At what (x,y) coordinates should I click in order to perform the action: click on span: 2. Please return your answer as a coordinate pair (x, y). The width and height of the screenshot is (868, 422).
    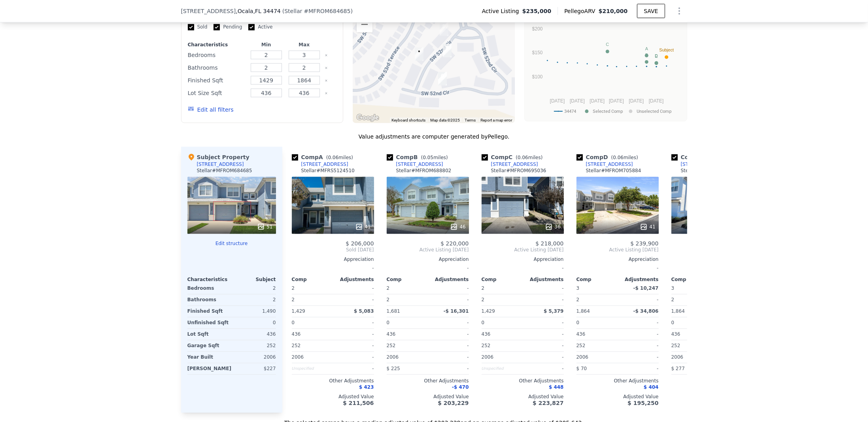
    Looking at the image, I should click on (388, 288).